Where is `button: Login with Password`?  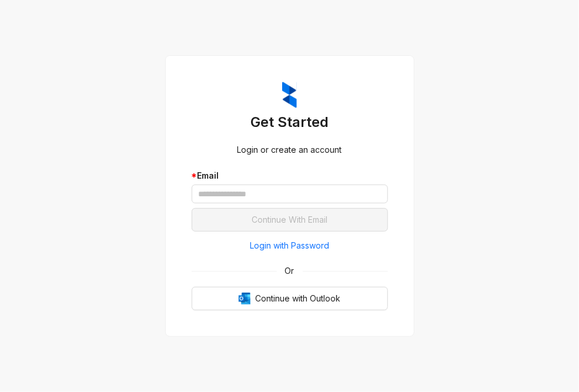
button: Login with Password is located at coordinates (290, 246).